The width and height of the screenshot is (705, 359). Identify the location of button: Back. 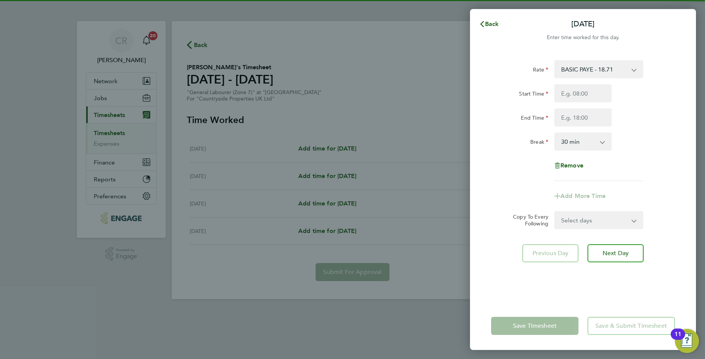
(489, 24).